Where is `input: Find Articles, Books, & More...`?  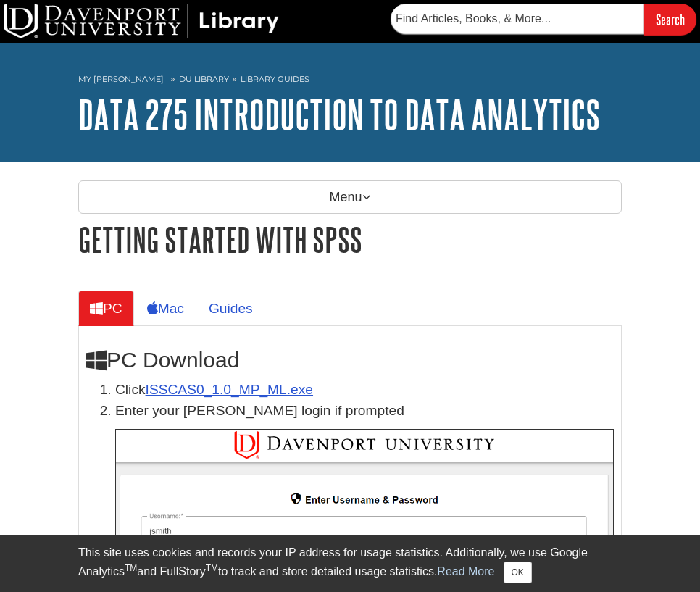 input: Find Articles, Books, & More... is located at coordinates (517, 19).